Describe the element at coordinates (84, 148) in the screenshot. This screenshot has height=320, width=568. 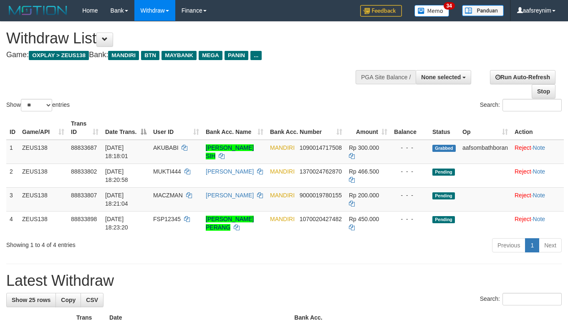
I see `span: 88833687` at that location.